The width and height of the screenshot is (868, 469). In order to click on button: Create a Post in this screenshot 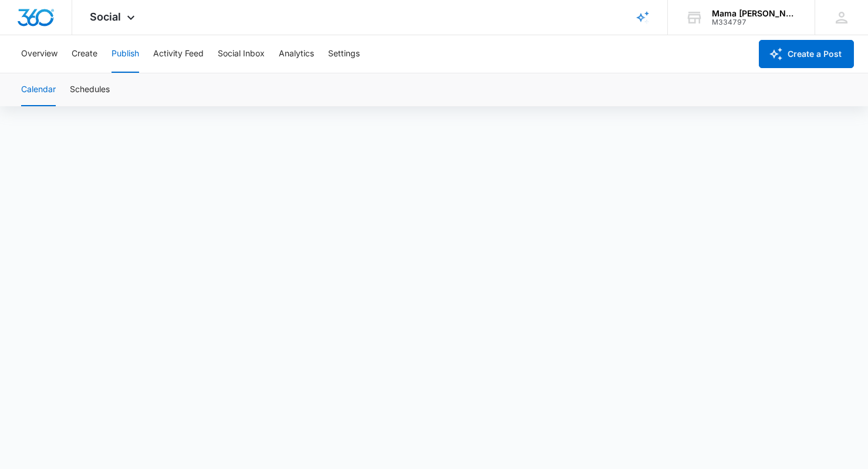, I will do `click(806, 54)`.